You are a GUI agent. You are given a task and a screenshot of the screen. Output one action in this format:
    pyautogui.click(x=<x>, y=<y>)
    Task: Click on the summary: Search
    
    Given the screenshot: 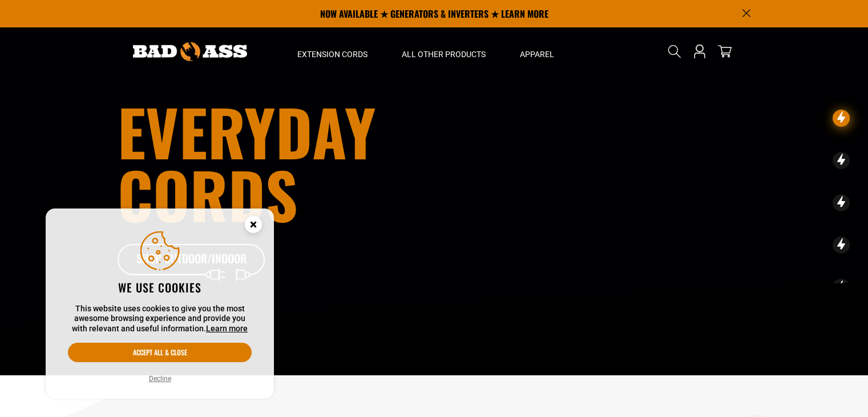 What is the action you would take?
    pyautogui.click(x=675, y=51)
    